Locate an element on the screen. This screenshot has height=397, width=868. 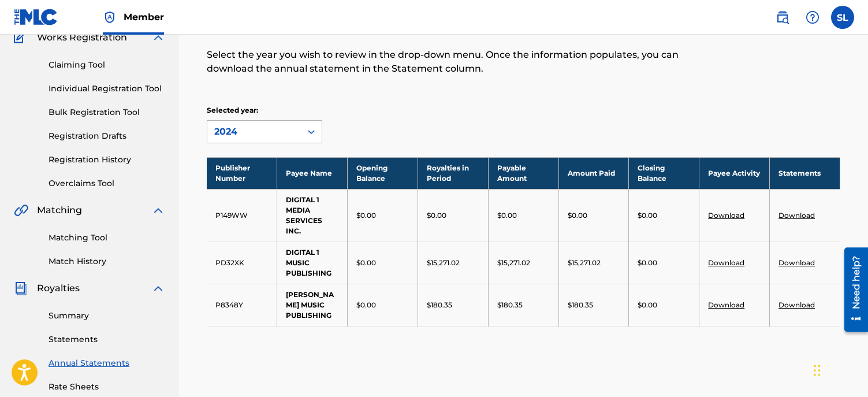
img: Top Rightsholder is located at coordinates (110, 17).